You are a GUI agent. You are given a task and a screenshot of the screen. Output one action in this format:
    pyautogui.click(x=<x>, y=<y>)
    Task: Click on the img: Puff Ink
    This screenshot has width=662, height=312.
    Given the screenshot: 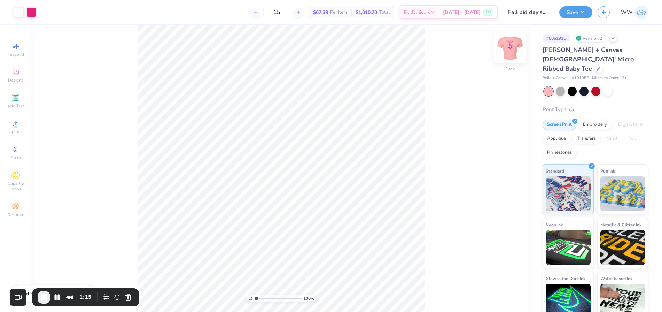 What is the action you would take?
    pyautogui.click(x=623, y=194)
    